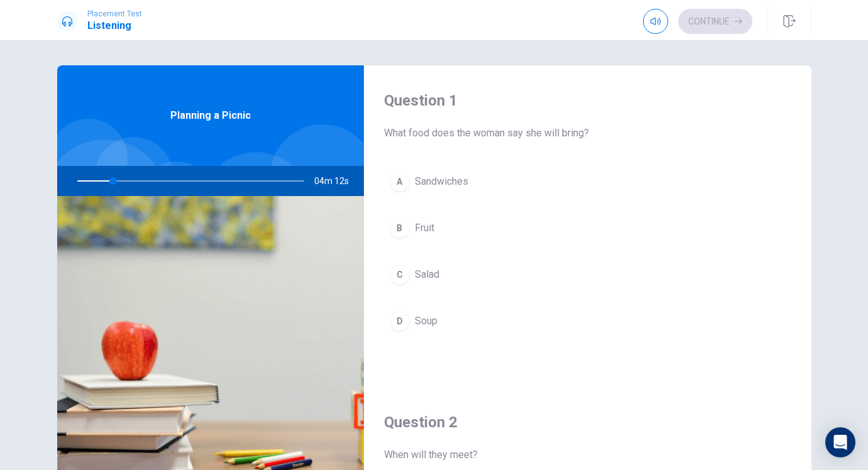 The width and height of the screenshot is (868, 470). I want to click on span: Sandwiches, so click(441, 181).